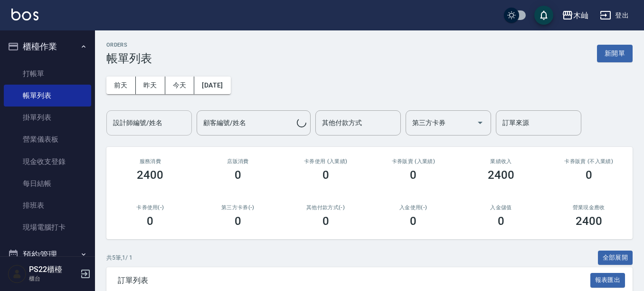 The height and width of the screenshot is (291, 644). I want to click on h5: PS22櫃檯, so click(53, 270).